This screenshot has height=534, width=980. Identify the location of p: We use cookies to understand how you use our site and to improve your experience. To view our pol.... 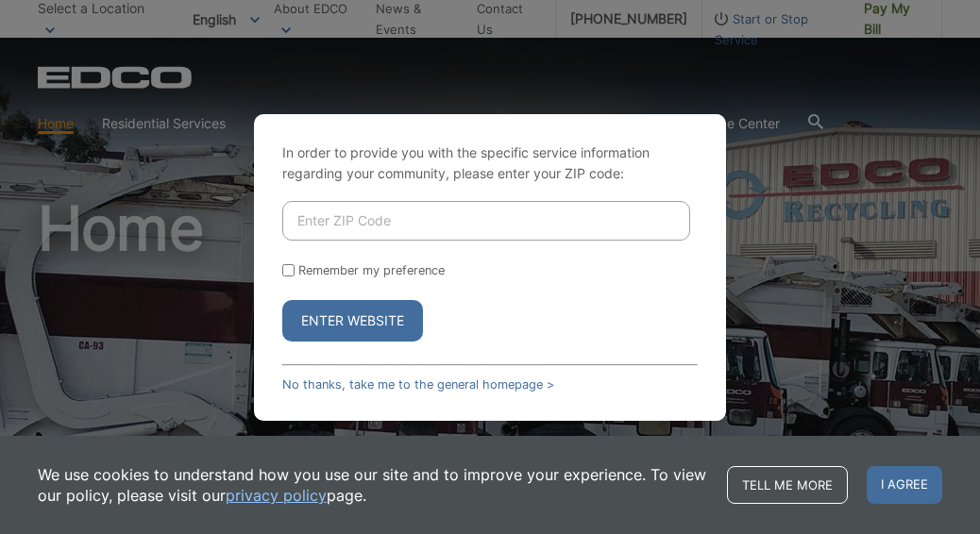
(373, 486).